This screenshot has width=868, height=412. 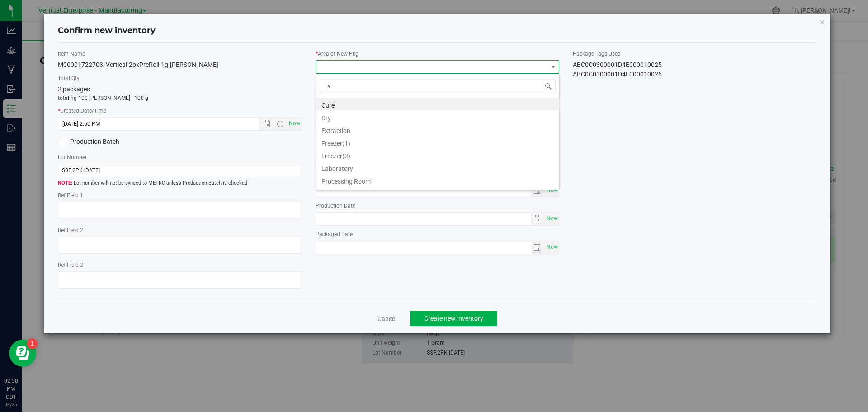 I want to click on label: Lot Number, so click(x=180, y=158).